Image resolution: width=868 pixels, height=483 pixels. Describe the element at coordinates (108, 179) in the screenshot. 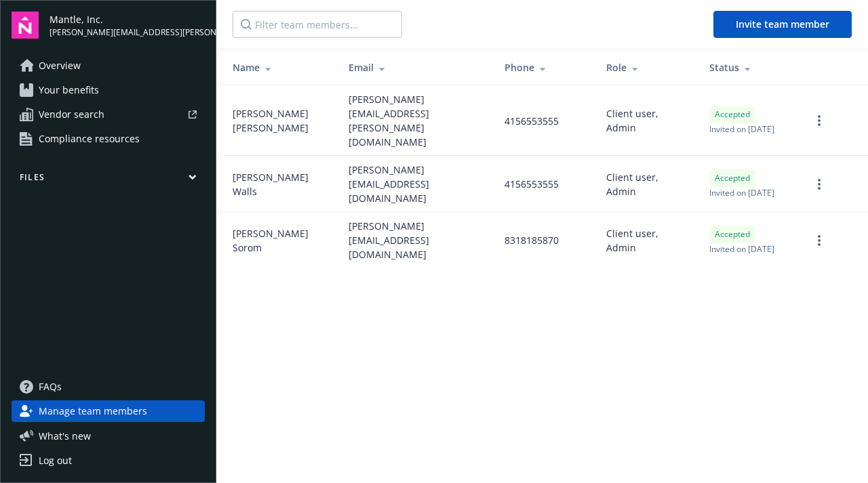

I see `button: Files` at that location.